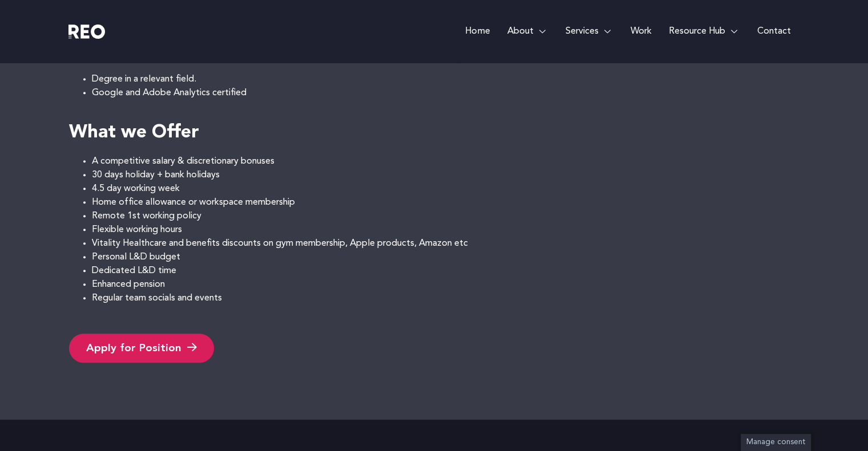  Describe the element at coordinates (446, 189) in the screenshot. I see `li: 4.5 day working week` at that location.